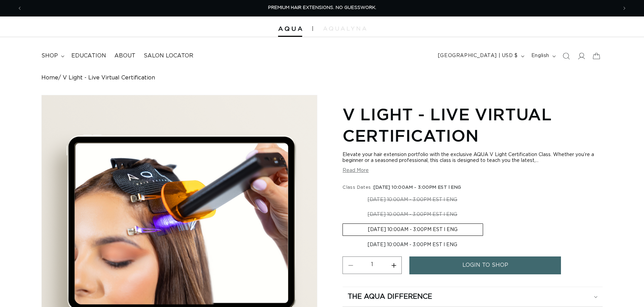 This screenshot has width=644, height=307. I want to click on div: Elevate your hair extension portfolio with the exclusive AQUA V Light Certification Class. Whethe..., so click(472, 158).